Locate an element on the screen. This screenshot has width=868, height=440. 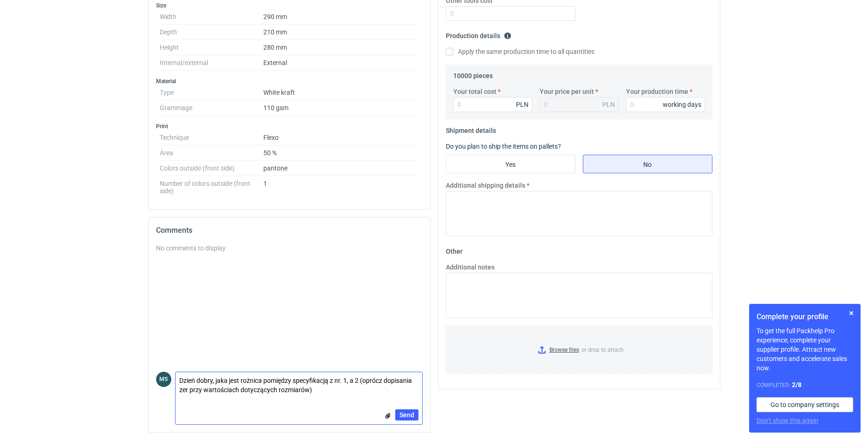
dt: Width is located at coordinates (211, 17).